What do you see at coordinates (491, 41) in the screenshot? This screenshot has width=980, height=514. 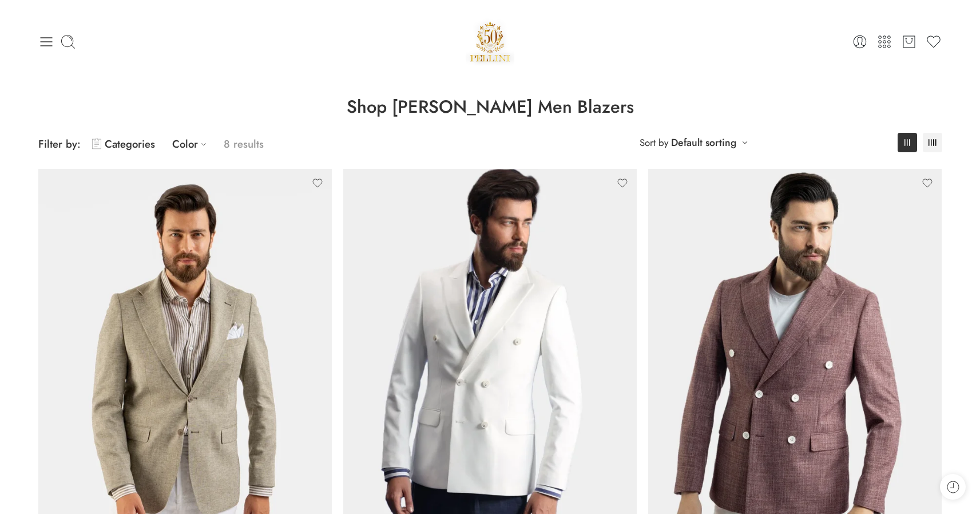 I see `a: Pellini -` at bounding box center [491, 41].